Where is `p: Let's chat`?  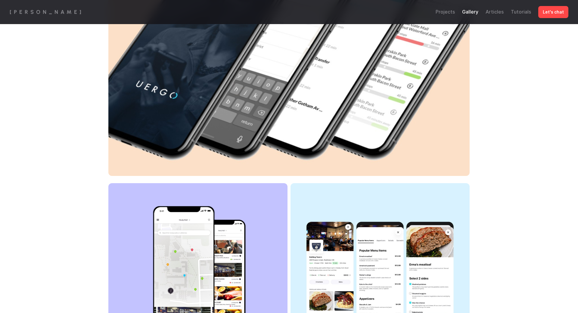
p: Let's chat is located at coordinates (553, 12).